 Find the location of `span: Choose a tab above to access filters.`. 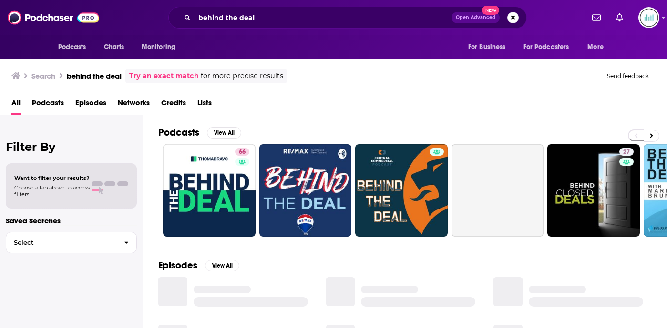

span: Choose a tab above to access filters. is located at coordinates (52, 191).